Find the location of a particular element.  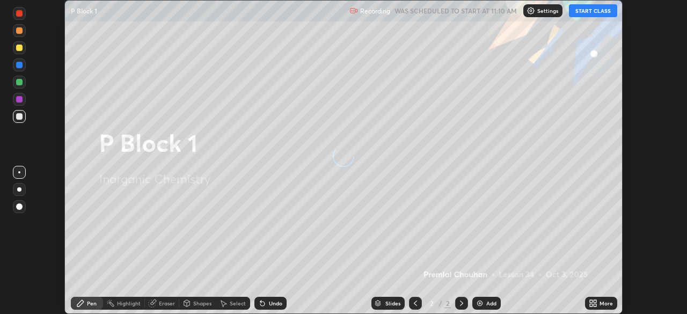

div: Add is located at coordinates (491, 303).